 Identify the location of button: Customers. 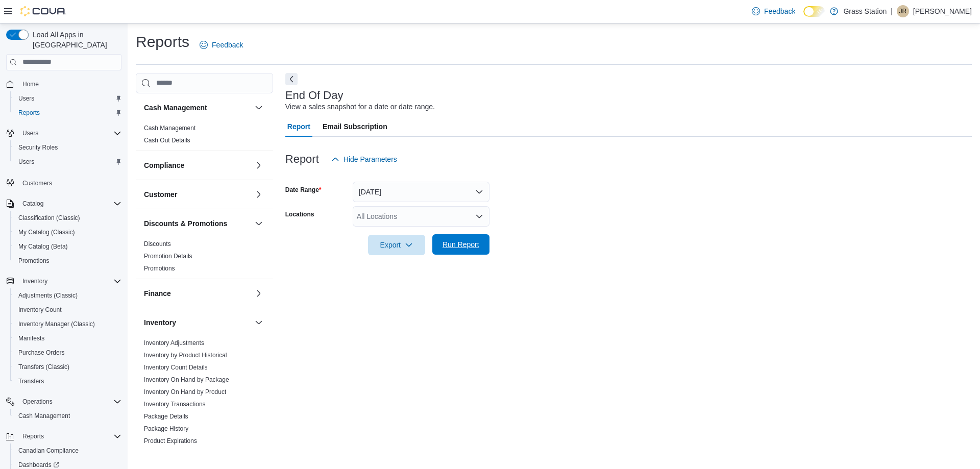
(63, 182).